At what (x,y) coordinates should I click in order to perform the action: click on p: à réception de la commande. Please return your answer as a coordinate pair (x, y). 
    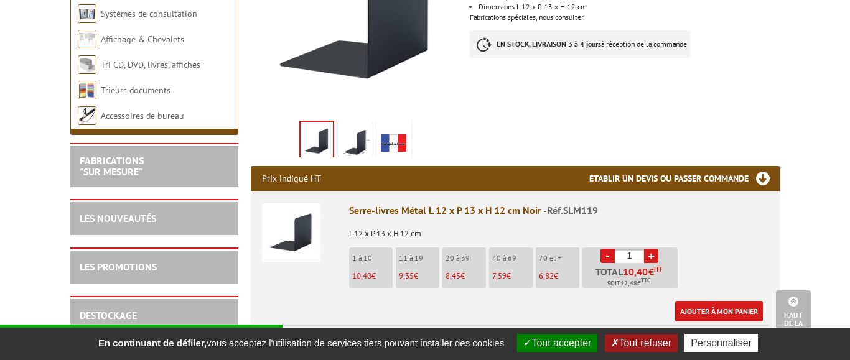
    Looking at the image, I should click on (580, 44).